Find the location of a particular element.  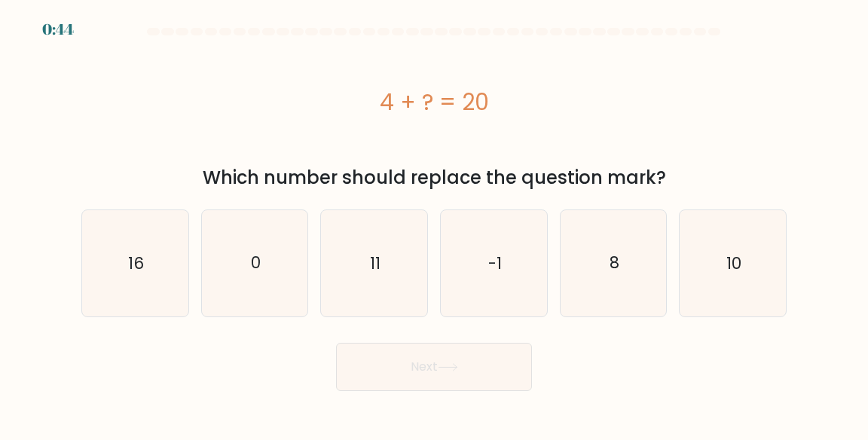

text: 16 is located at coordinates (136, 263).